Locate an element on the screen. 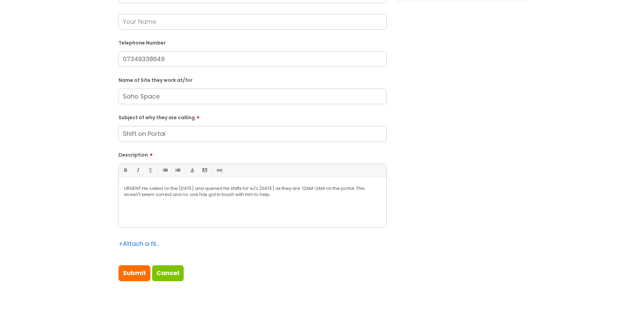  input: Submit is located at coordinates (135, 273).